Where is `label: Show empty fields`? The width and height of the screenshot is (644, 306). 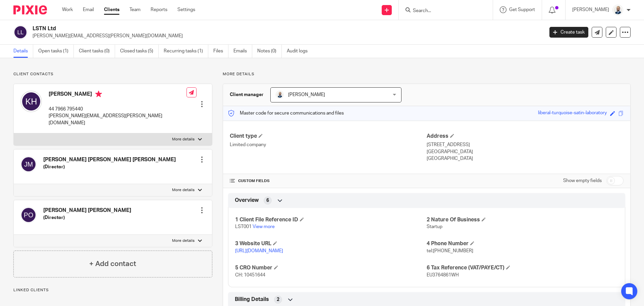 label: Show empty fields is located at coordinates (582, 181).